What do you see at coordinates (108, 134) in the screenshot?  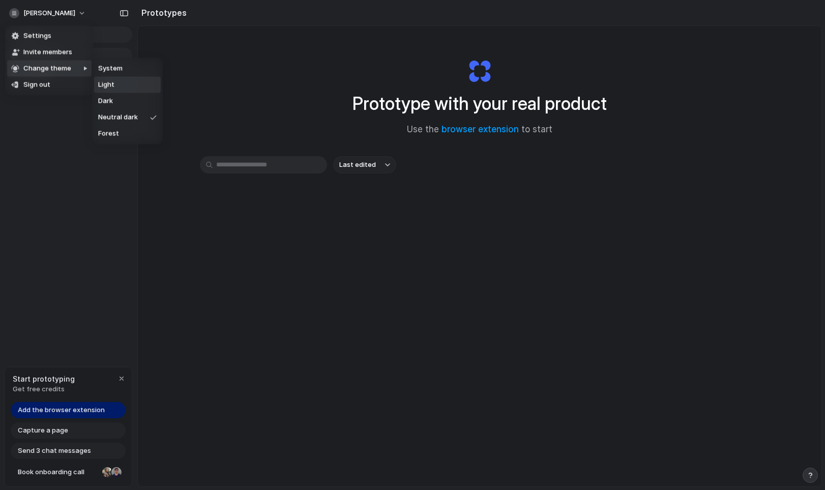 I see `span: Forest` at bounding box center [108, 134].